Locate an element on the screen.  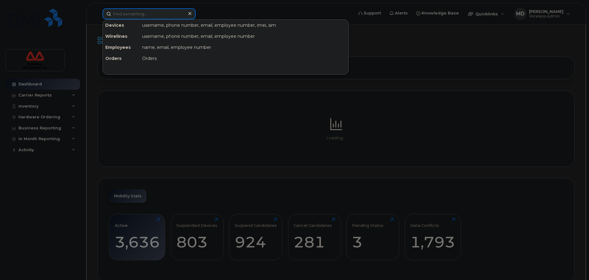
div: username, phone number, email, employee number is located at coordinates (244, 36).